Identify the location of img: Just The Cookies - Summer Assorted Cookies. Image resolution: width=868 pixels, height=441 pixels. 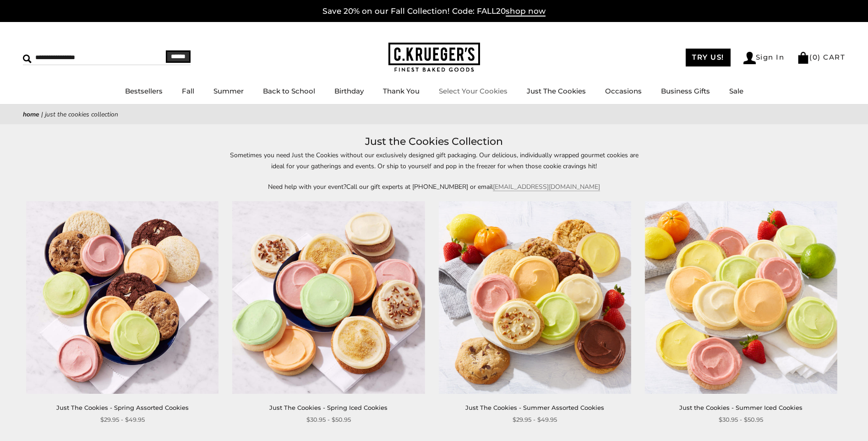
(535, 297).